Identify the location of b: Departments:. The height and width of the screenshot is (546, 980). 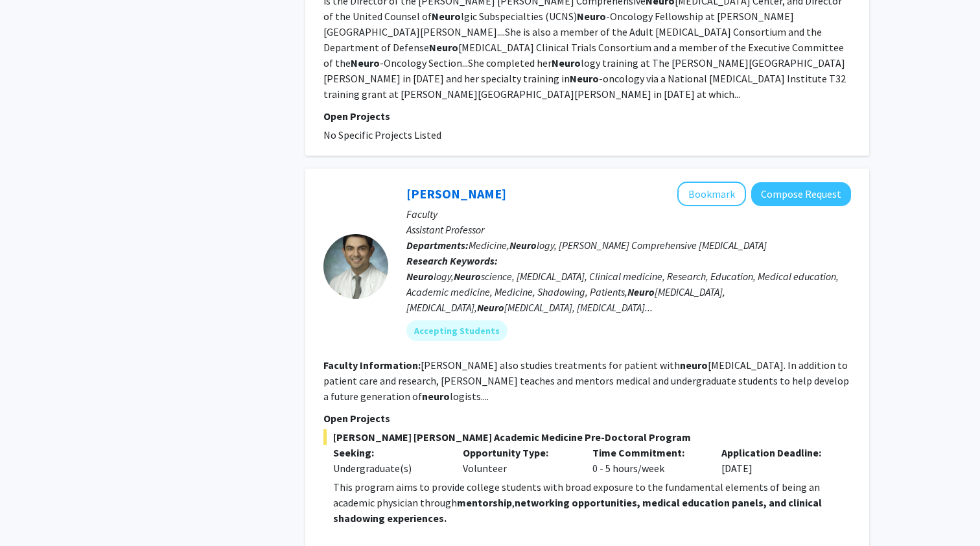
(437, 245).